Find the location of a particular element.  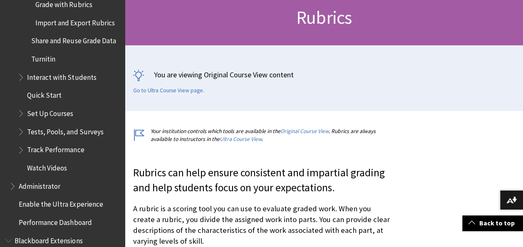

span: Turnitin is located at coordinates (43, 57).